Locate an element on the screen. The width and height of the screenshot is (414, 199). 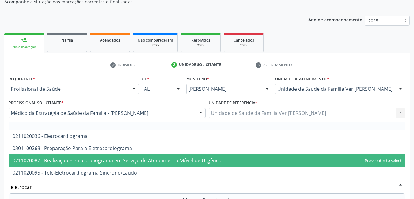
p: Ano de acompanhamento is located at coordinates (335, 19).